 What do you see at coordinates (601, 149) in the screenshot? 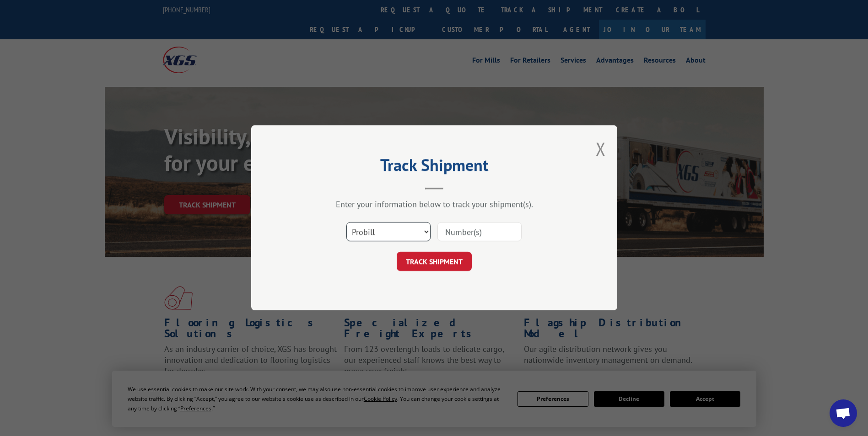
I see `button: Close modal` at bounding box center [601, 149].